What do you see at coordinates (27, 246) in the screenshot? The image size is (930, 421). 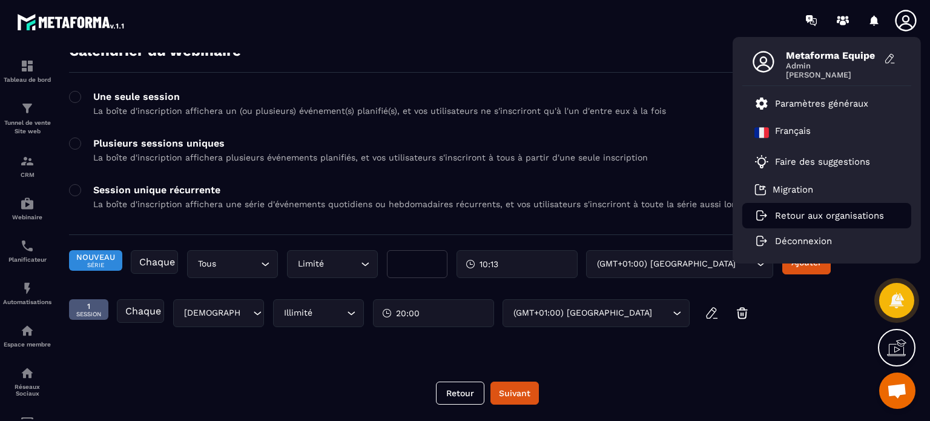 I see `img: scheduler` at bounding box center [27, 246].